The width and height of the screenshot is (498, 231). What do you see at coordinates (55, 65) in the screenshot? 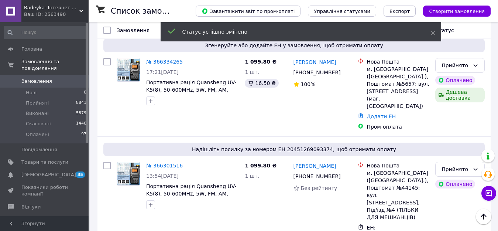
I see `span: Замовлення та повідомлення` at bounding box center [55, 65].